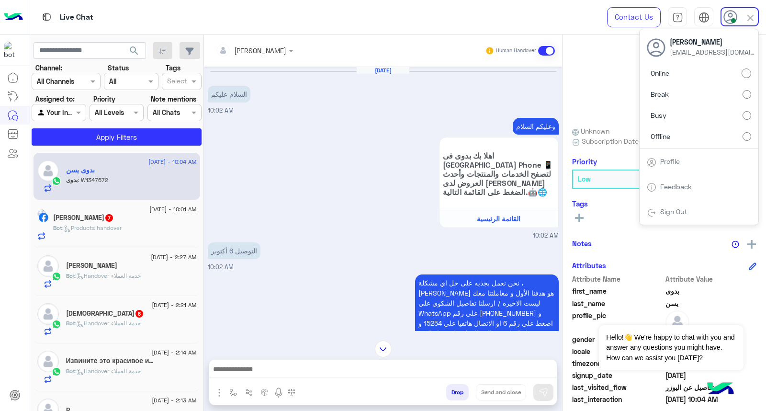 This screenshot has height=411, width=766. I want to click on p: Live Chat, so click(77, 17).